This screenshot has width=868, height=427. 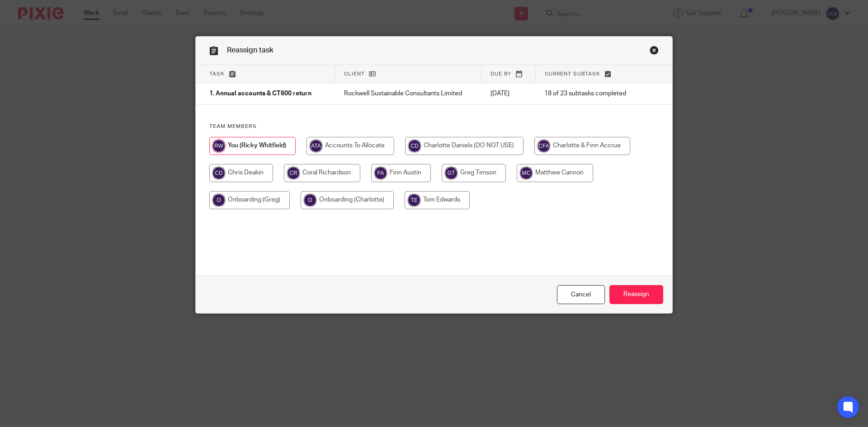 I want to click on input: Reassign, so click(x=636, y=295).